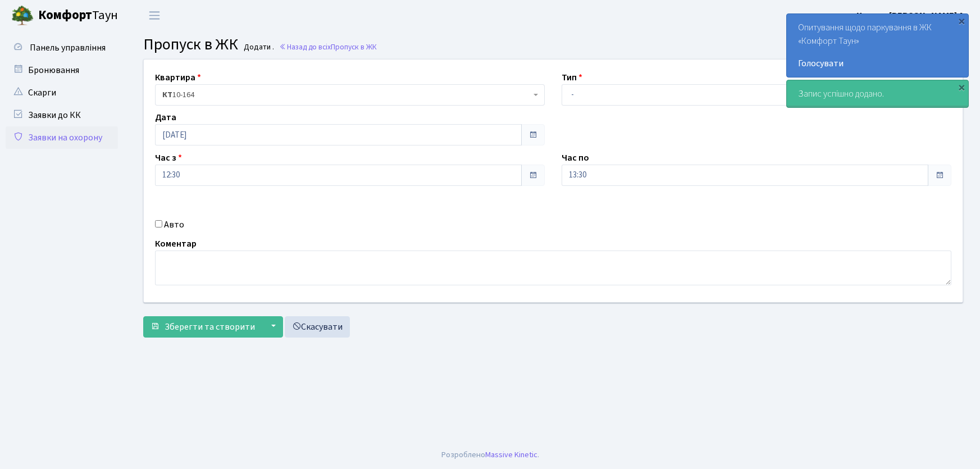  What do you see at coordinates (257, 47) in the screenshot?
I see `small: Додати .` at bounding box center [257, 47].